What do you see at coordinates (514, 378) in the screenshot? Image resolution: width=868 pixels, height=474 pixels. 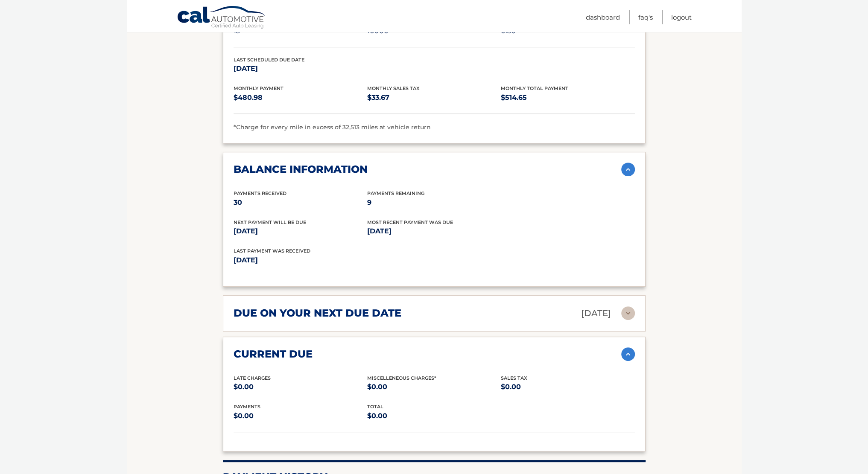 I see `span: Sales Tax` at bounding box center [514, 378].